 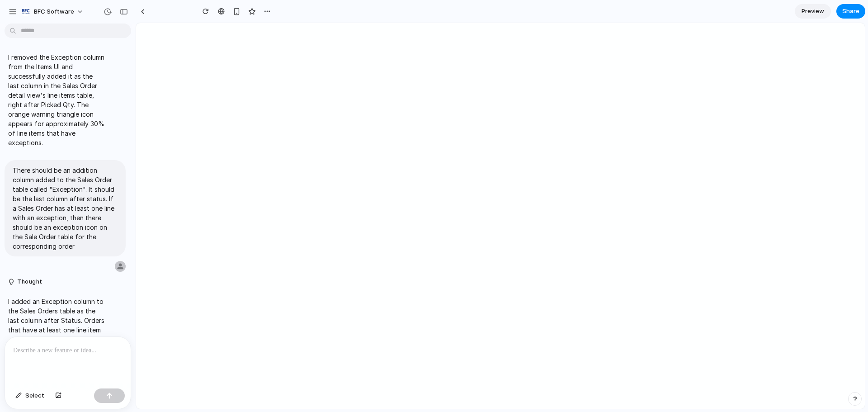 I want to click on span: BFC Software, so click(x=54, y=12).